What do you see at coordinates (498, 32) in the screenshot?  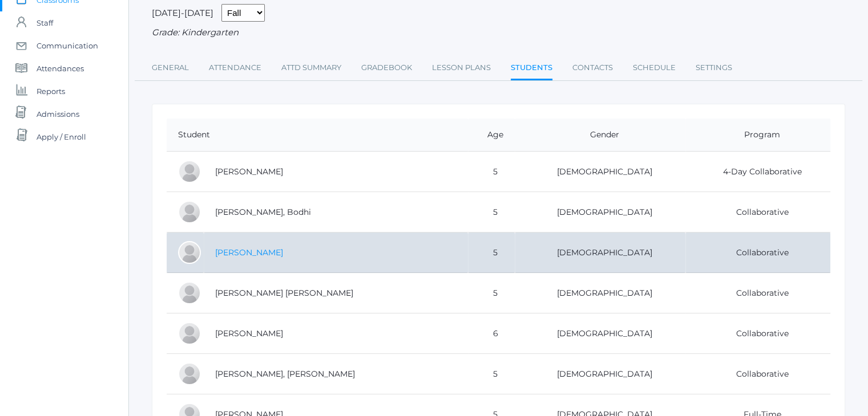 I see `div: Grade: Kindergarten` at bounding box center [498, 32].